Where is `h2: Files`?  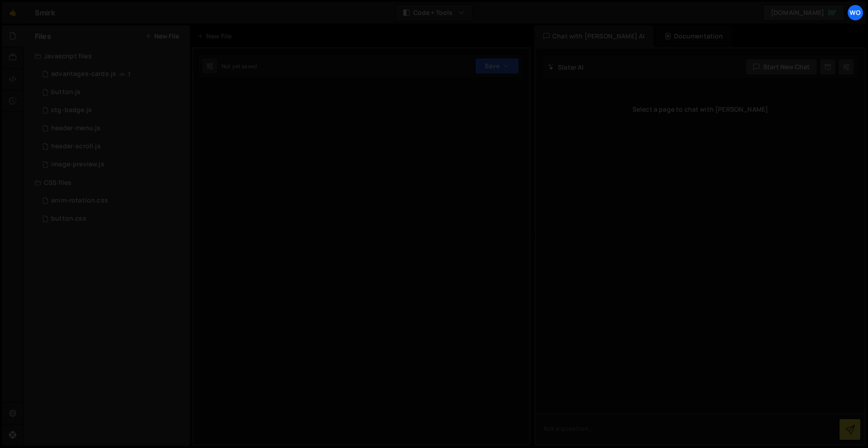
h2: Files is located at coordinates (43, 36).